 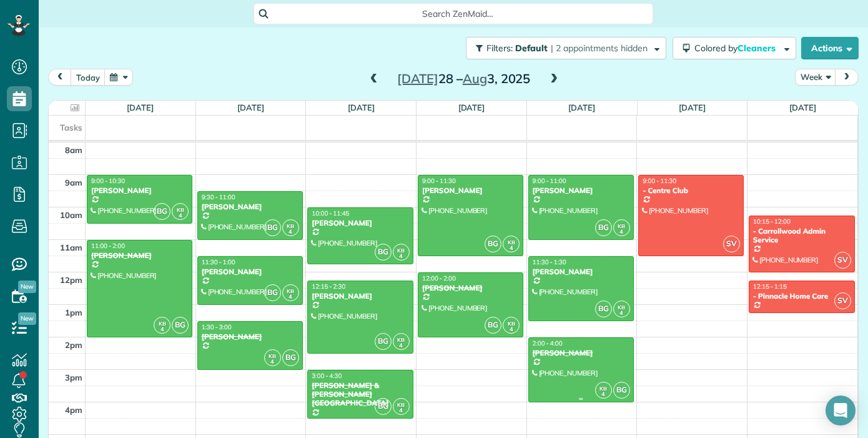 What do you see at coordinates (691, 191) in the screenshot?
I see `div: - Centre Club` at bounding box center [691, 191].